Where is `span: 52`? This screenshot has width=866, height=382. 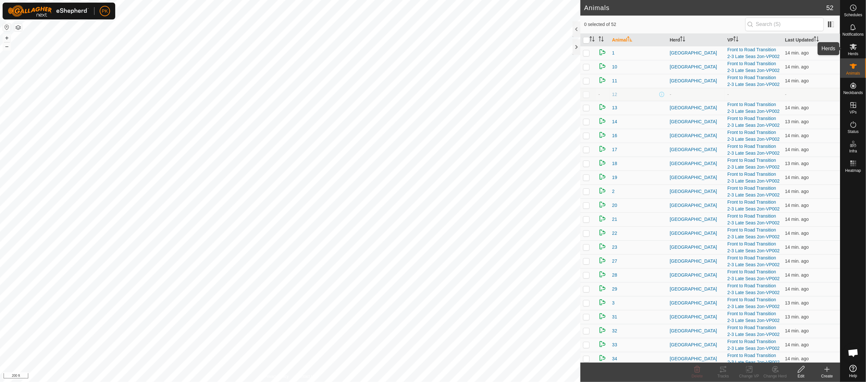
span: 52 is located at coordinates (830, 8).